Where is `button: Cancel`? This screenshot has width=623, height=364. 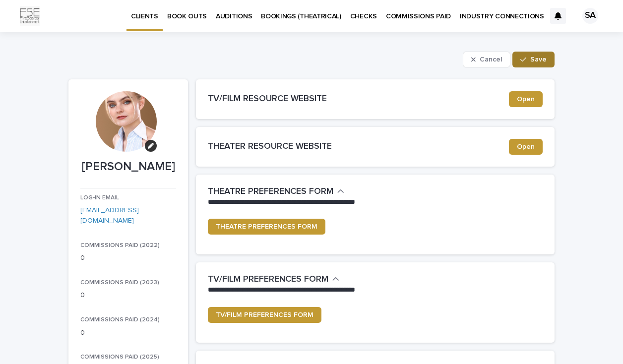
button: Cancel is located at coordinates (487, 59).